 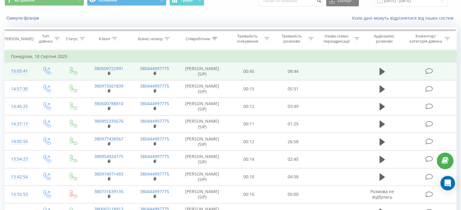 What do you see at coordinates (109, 174) in the screenshot?
I see `a: 380974971493` at bounding box center [109, 174].